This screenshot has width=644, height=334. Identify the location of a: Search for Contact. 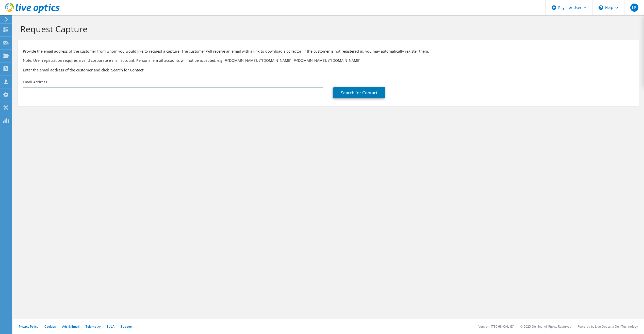
(359, 93).